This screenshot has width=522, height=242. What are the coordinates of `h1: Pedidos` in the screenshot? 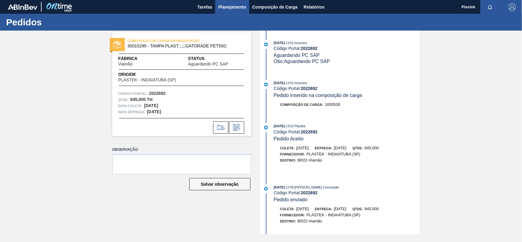 It's located at (60, 22).